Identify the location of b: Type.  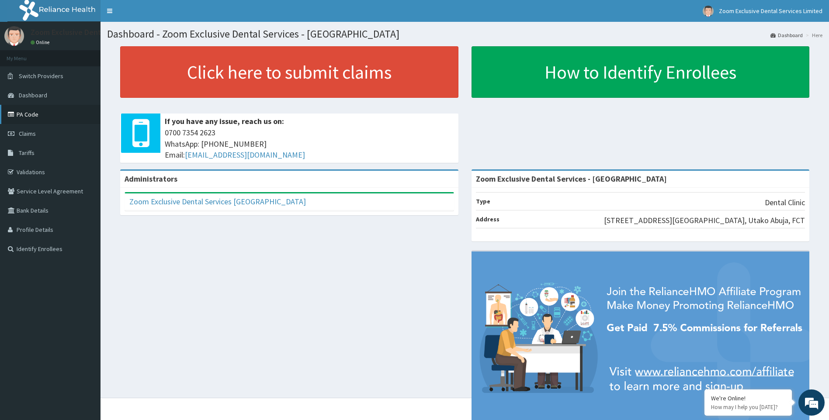
(483, 201).